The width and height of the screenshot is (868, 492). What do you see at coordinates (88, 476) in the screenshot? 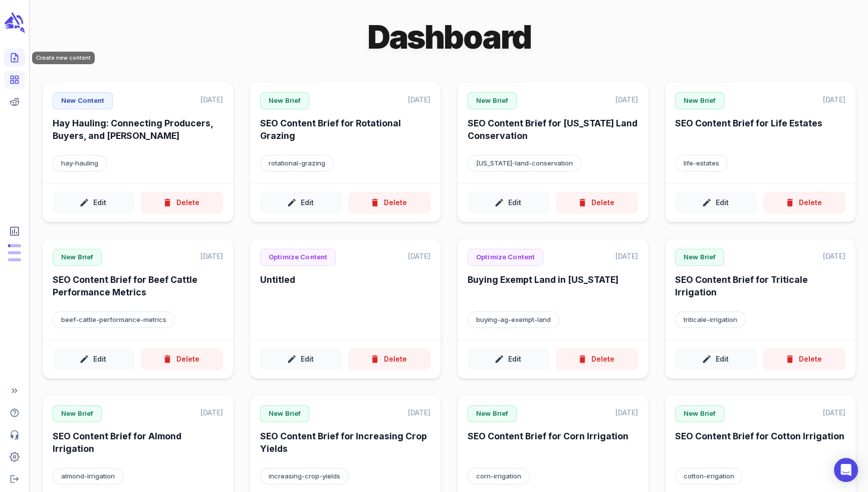
I see `p: Target keyword: almond-irrigation` at bounding box center [88, 476].